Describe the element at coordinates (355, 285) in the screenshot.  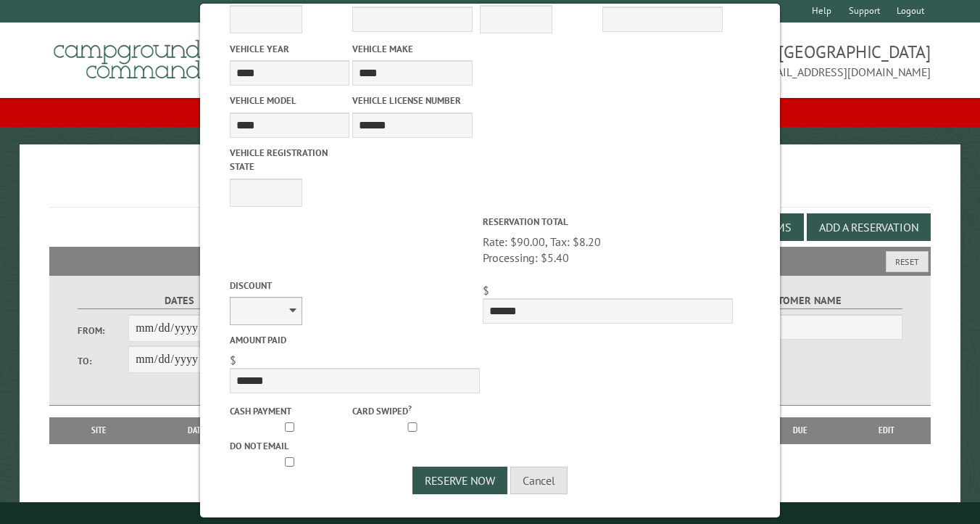
I see `label: Discount` at that location.